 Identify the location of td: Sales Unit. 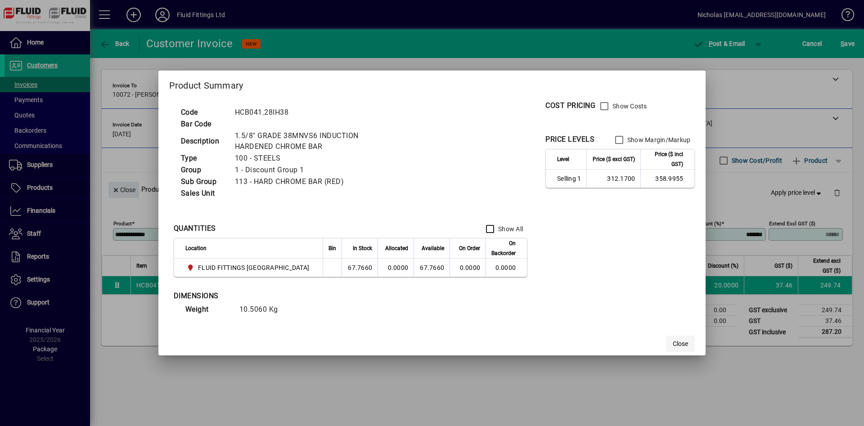
(203, 193).